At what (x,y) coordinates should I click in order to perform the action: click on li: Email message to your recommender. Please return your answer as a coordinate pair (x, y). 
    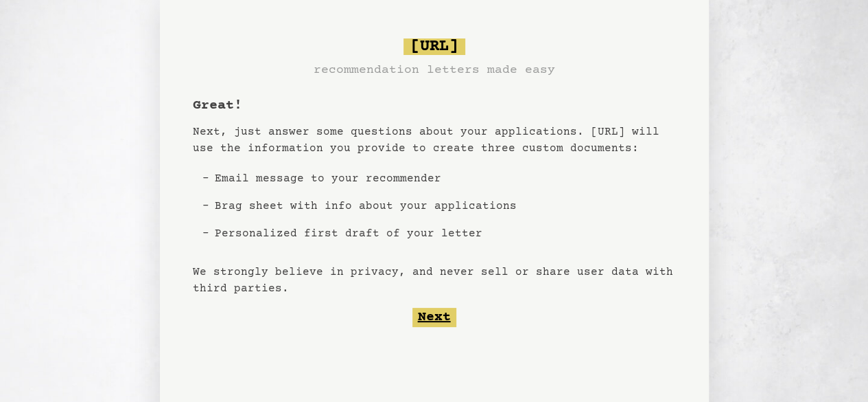
    Looking at the image, I should click on (365, 178).